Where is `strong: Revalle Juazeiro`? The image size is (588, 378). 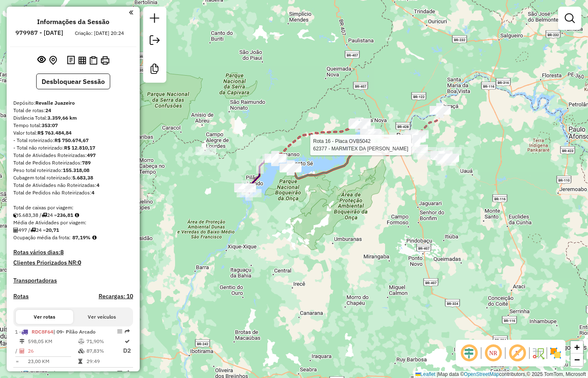
strong: Revalle Juazeiro is located at coordinates (55, 103).